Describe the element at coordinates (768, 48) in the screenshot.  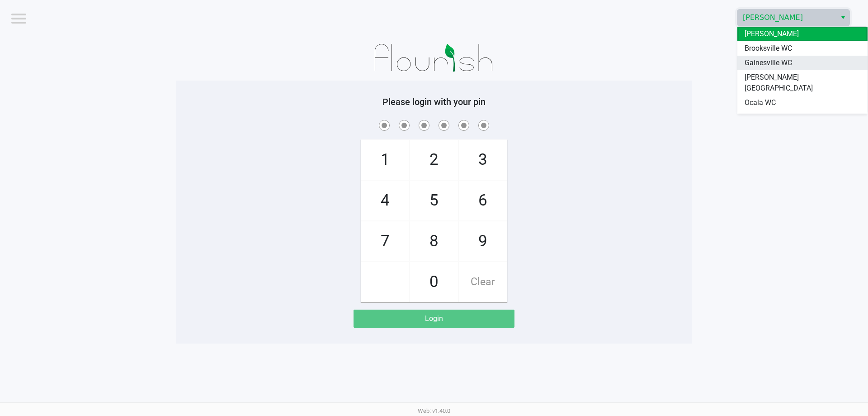
I see `span: Brooksville WC` at that location.